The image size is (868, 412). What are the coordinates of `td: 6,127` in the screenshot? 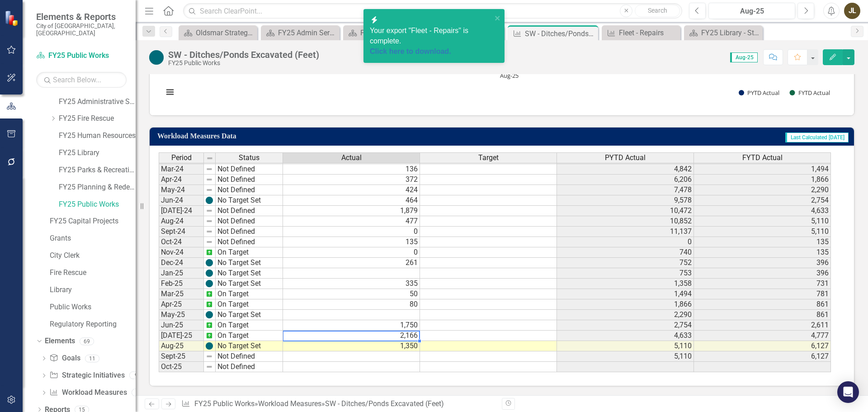 It's located at (763, 346).